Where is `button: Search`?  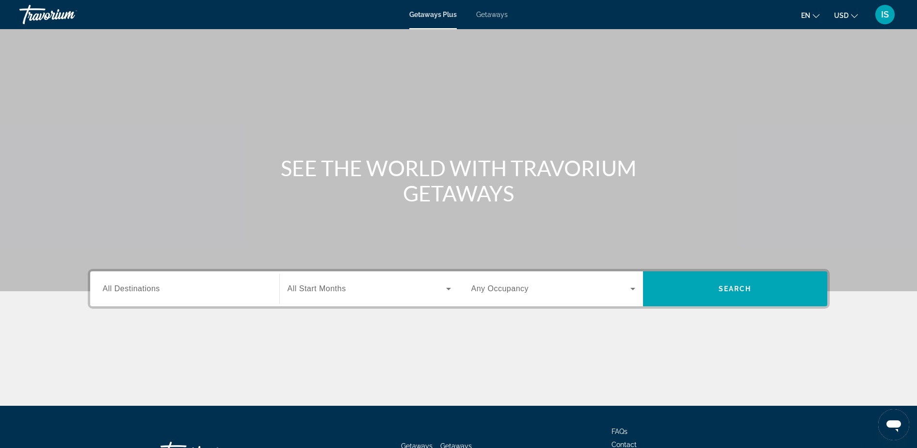 button: Search is located at coordinates (735, 289).